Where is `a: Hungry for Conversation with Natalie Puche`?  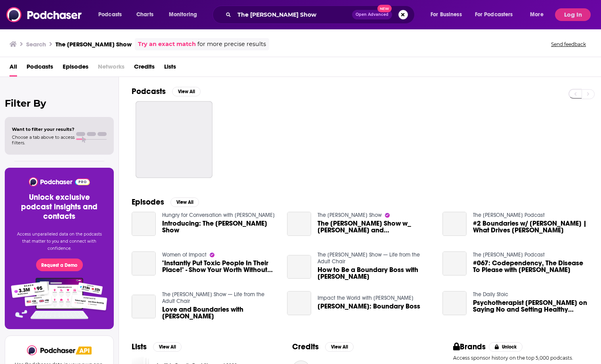 a: Hungry for Conversation with Natalie Puche is located at coordinates (218, 215).